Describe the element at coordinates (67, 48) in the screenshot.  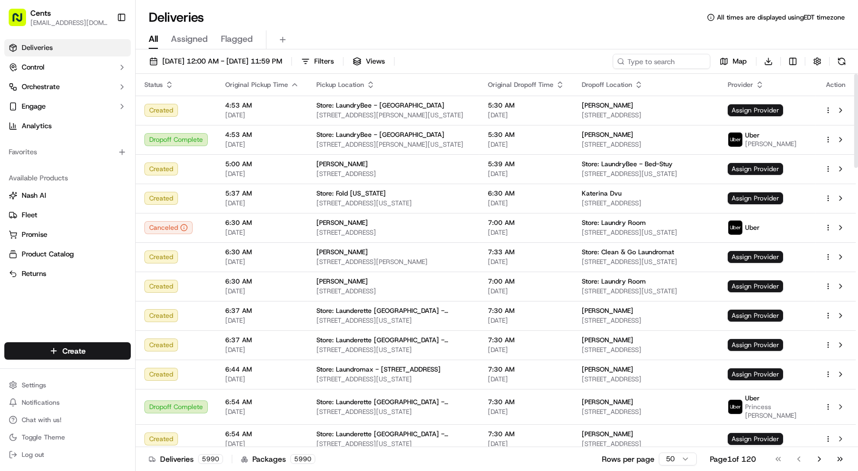
I see `a: Deliveries` at that location.